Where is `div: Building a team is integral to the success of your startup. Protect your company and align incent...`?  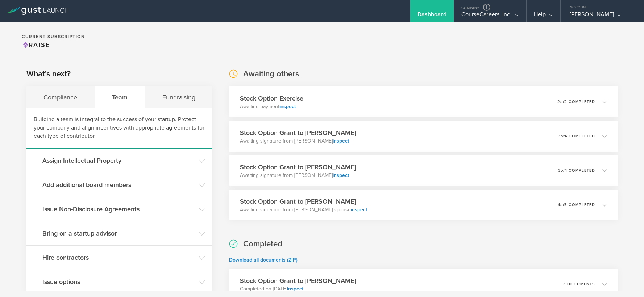 div: Building a team is integral to the success of your startup. Protect your company and align incent... is located at coordinates (119, 128).